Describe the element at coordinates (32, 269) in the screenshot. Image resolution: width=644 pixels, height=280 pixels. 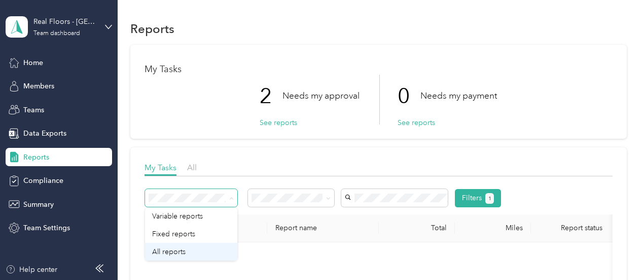
I see `button: Help center` at that location.